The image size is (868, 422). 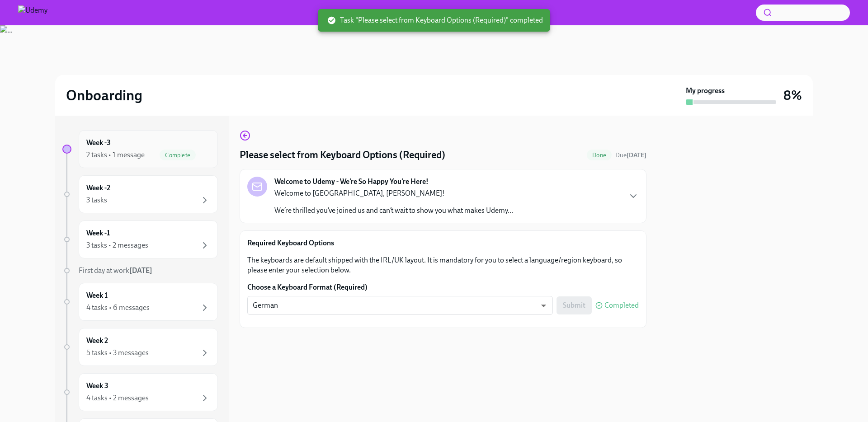 What do you see at coordinates (140, 239) in the screenshot?
I see `a: Week -13 tasks • 2 messages` at bounding box center [140, 239].